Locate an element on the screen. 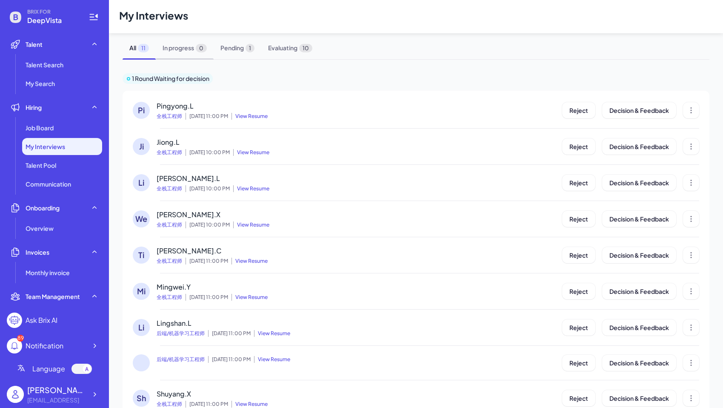 Image resolution: width=723 pixels, height=408 pixels. span: All is located at coordinates (139, 48).